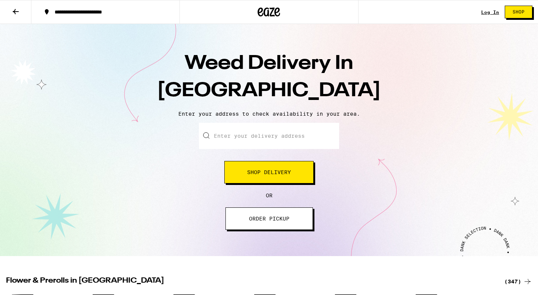 The height and width of the screenshot is (295, 538). I want to click on button: ORDER PICKUP, so click(269, 218).